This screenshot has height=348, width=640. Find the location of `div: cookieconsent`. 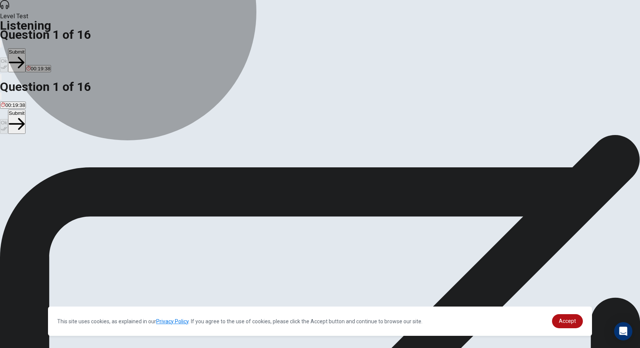

div: cookieconsent is located at coordinates (320, 321).